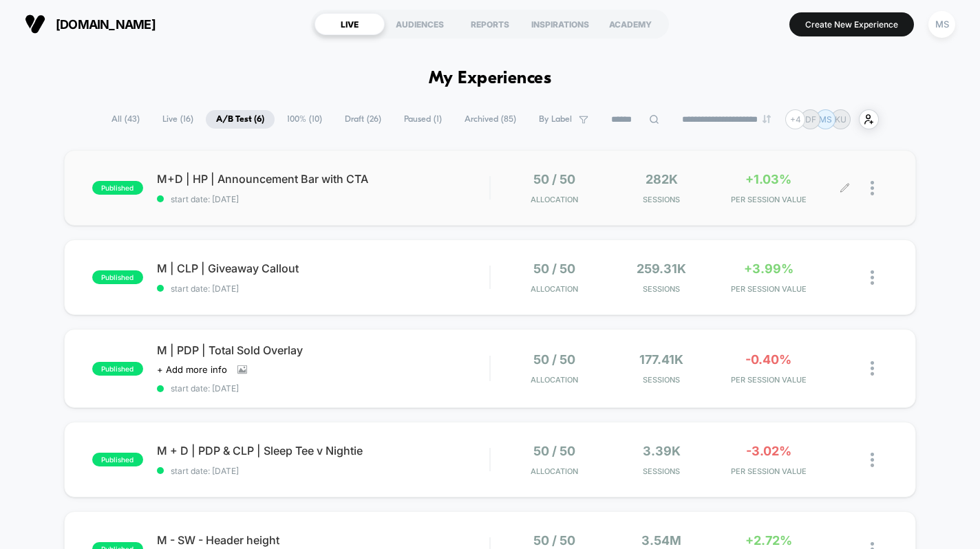 Image resolution: width=980 pixels, height=549 pixels. I want to click on span: 100% ( 10 ), so click(304, 119).